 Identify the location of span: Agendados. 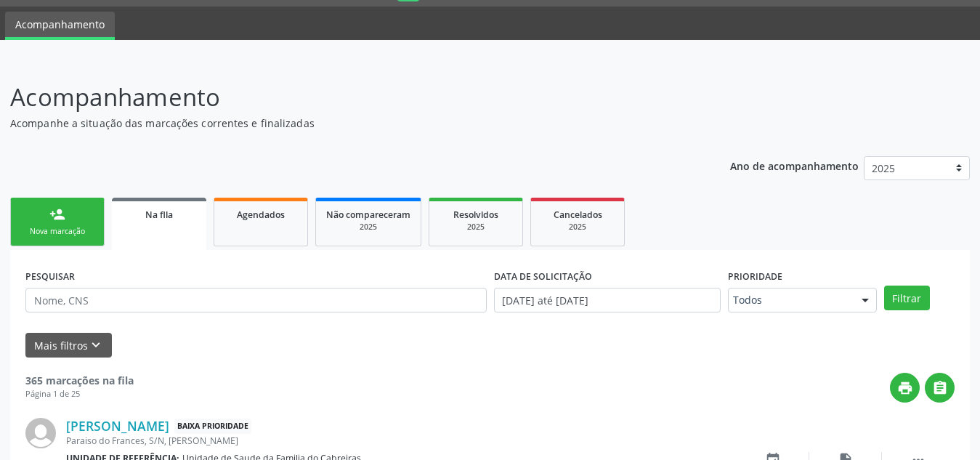
(261, 215).